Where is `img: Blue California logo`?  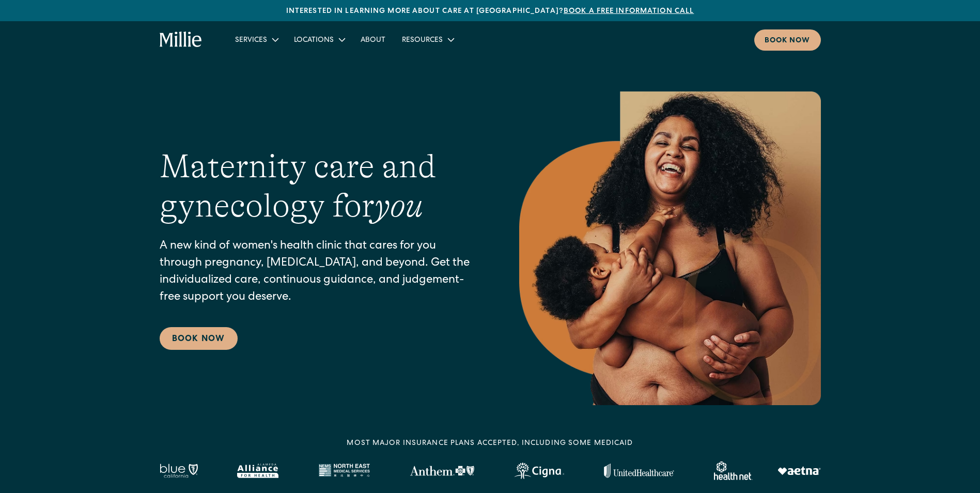
img: Blue California logo is located at coordinates (178, 470).